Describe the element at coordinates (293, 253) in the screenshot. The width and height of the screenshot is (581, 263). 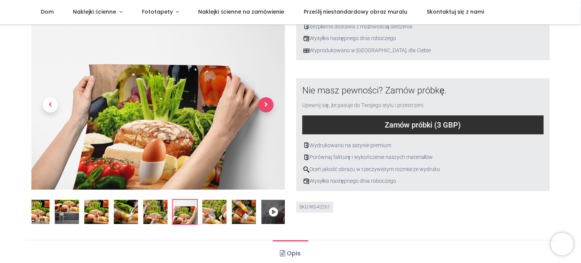
I see `font: Opis` at that location.